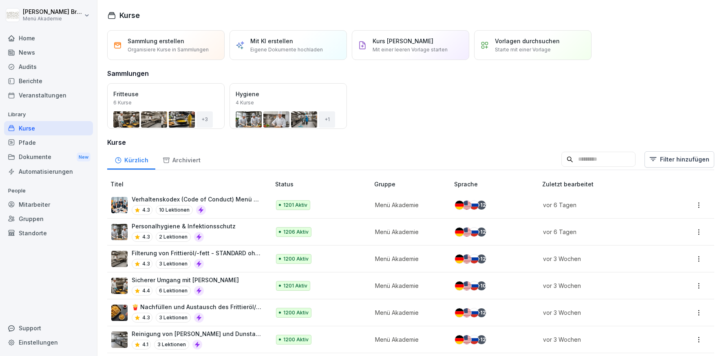 Image resolution: width=724 pixels, height=356 pixels. Describe the element at coordinates (327, 119) in the screenshot. I see `div: + 1` at that location.